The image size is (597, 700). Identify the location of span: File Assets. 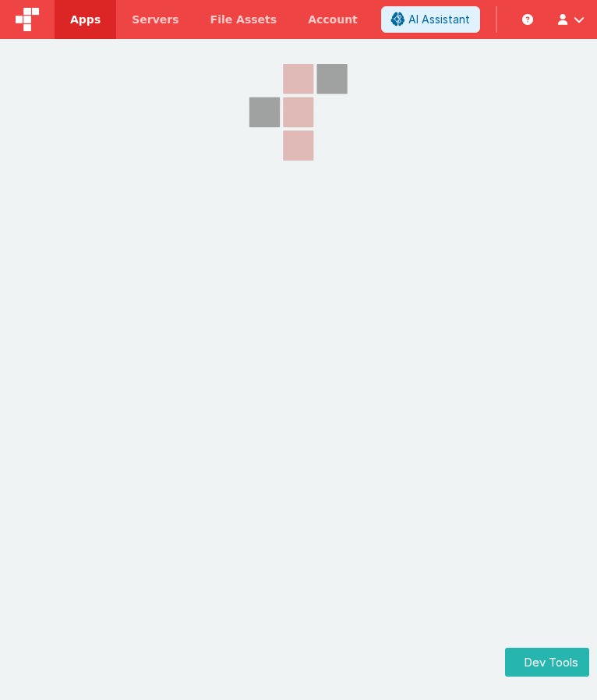
(244, 19).